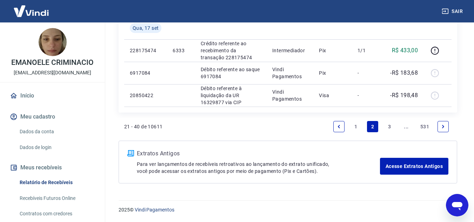  I want to click on a: Início, so click(52, 96).